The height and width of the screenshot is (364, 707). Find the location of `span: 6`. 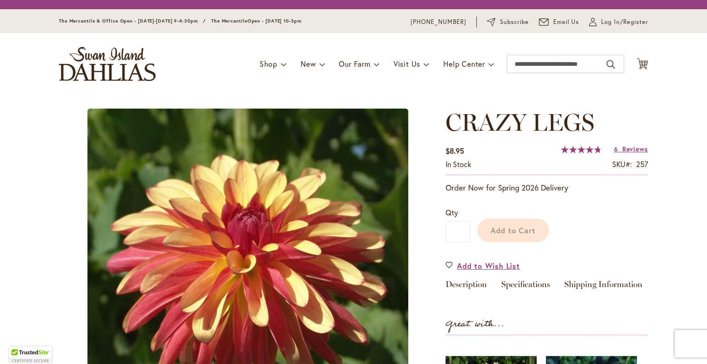

span: 6 is located at coordinates (616, 149).